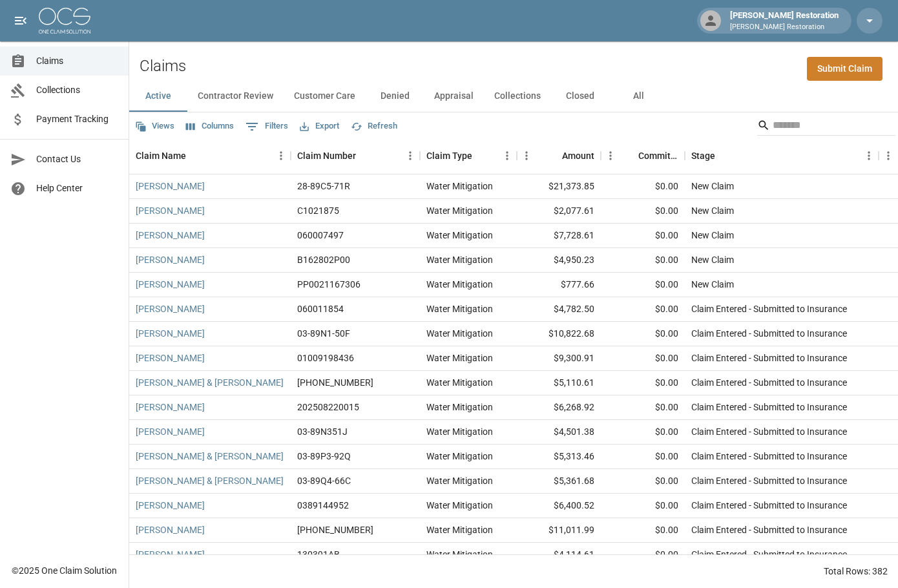  I want to click on div: 0389144952, so click(323, 505).